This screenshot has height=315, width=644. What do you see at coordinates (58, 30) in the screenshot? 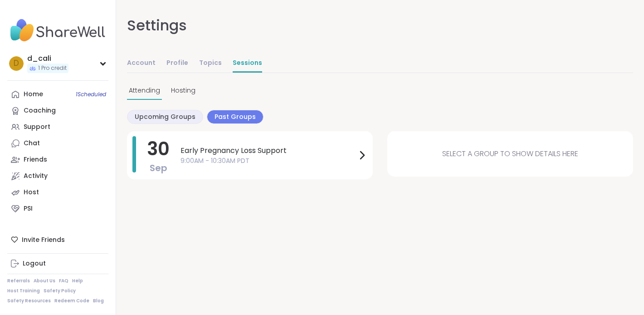
I see `img: ShareWell Nav Logo` at bounding box center [58, 30].